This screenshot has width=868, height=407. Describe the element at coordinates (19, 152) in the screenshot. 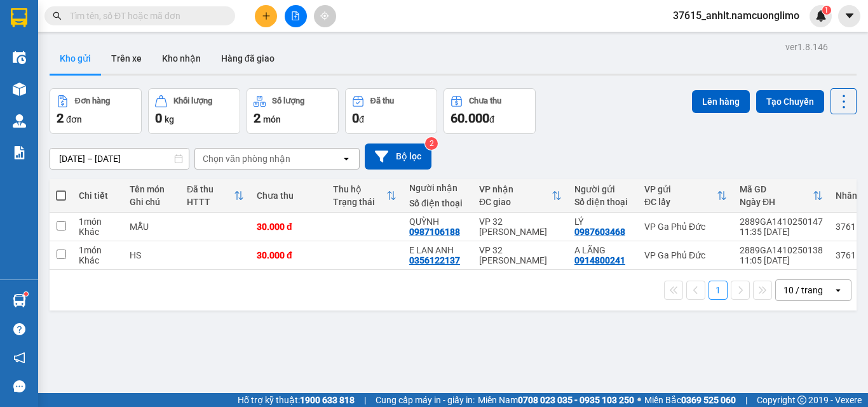

I see `img: solution-icon` at that location.